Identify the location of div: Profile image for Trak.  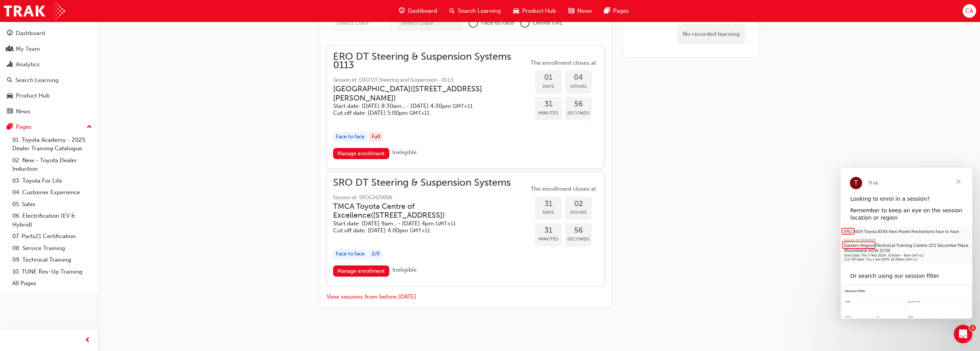
(15, 15).